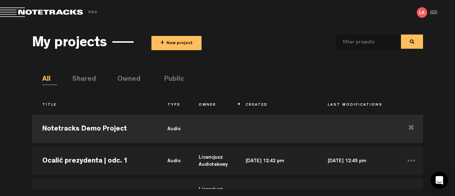 This screenshot has width=455, height=196. Describe the element at coordinates (125, 80) in the screenshot. I see `li: Owned` at that location.